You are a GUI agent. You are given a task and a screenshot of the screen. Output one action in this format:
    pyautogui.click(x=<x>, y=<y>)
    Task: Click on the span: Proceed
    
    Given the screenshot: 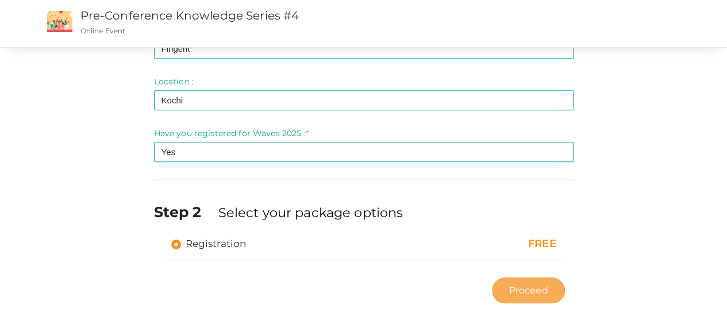 What is the action you would take?
    pyautogui.click(x=528, y=290)
    